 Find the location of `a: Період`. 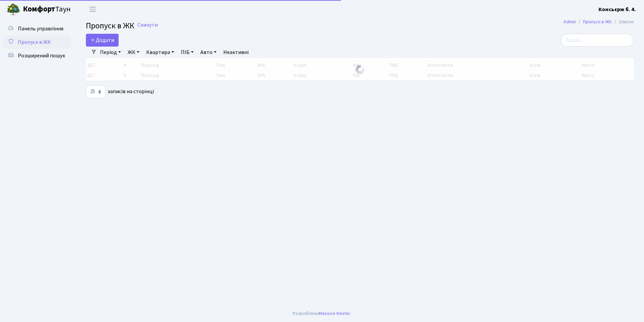

a: Період is located at coordinates (111, 52).